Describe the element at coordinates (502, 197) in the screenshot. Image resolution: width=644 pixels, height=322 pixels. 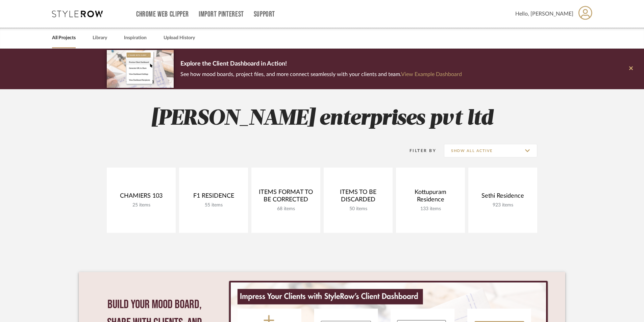
I see `div: Sethi Residence` at that location.